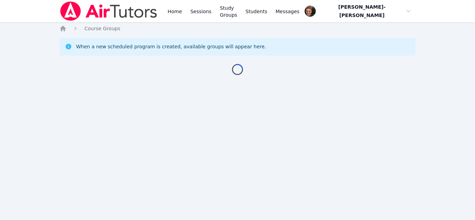  I want to click on a: Course Groups, so click(102, 29).